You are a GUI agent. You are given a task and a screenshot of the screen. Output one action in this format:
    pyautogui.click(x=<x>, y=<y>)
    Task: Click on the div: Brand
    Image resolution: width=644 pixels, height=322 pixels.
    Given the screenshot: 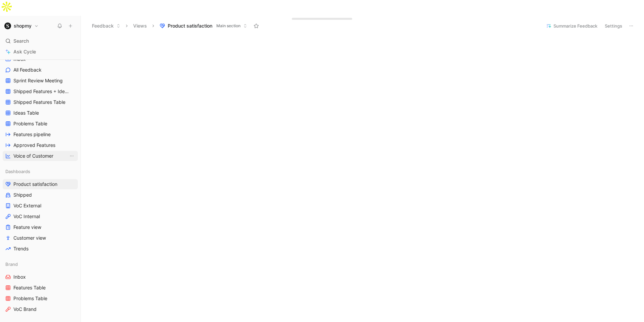 What is the action you would take?
    pyautogui.click(x=40, y=264)
    